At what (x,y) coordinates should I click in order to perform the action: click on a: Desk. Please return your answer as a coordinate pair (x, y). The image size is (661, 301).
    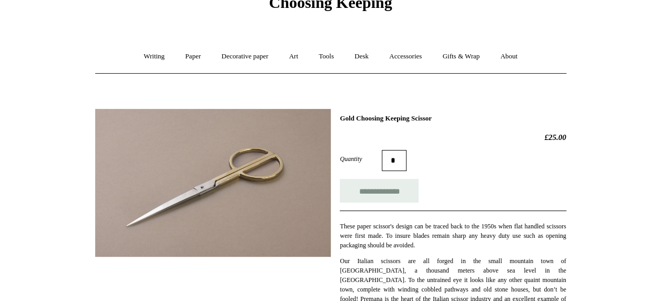
    Looking at the image, I should click on (361, 56).